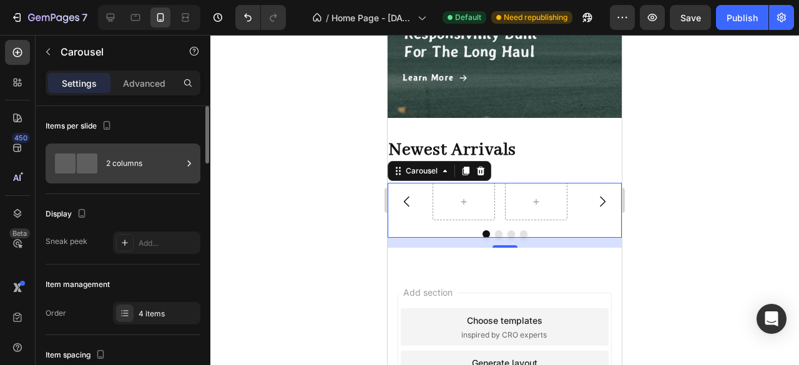  Describe the element at coordinates (742, 17) in the screenshot. I see `div: Publish` at that location.